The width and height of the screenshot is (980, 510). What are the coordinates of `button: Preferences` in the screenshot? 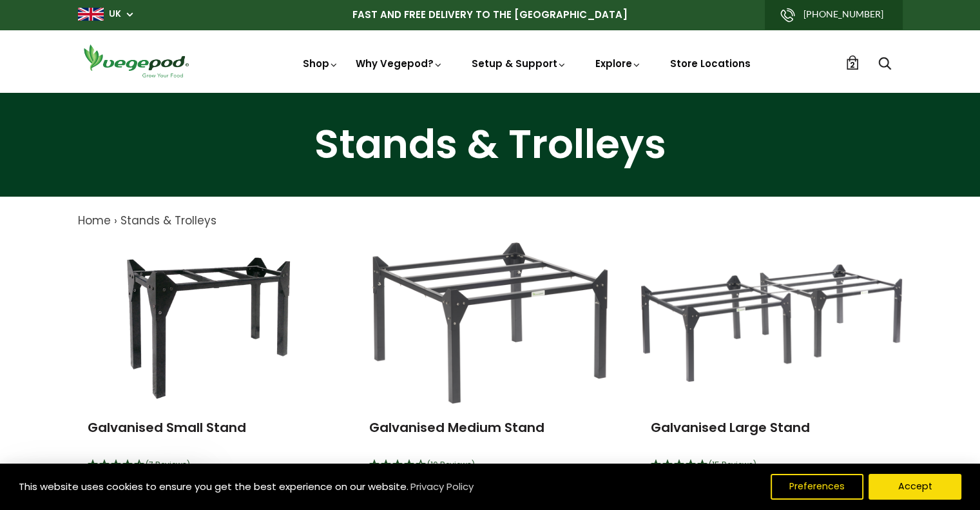 It's located at (817, 486).